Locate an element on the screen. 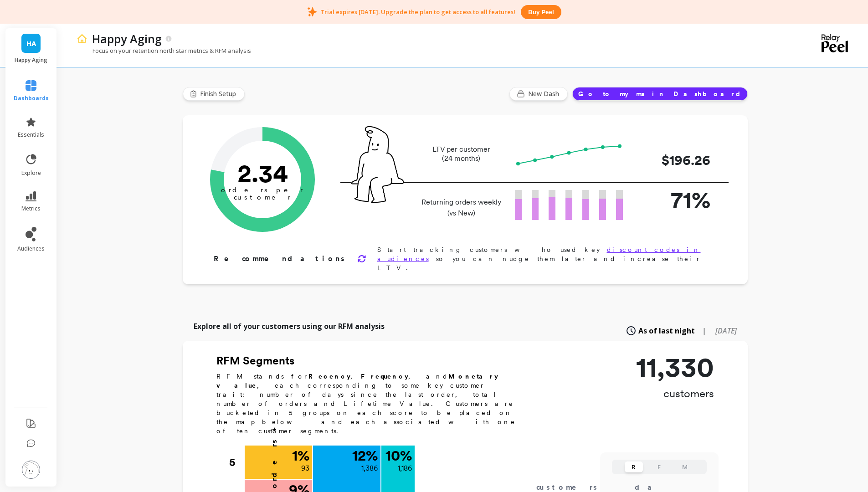 This screenshot has height=492, width=868. p: Explore all of your customers using our RFM analysis is located at coordinates (289, 326).